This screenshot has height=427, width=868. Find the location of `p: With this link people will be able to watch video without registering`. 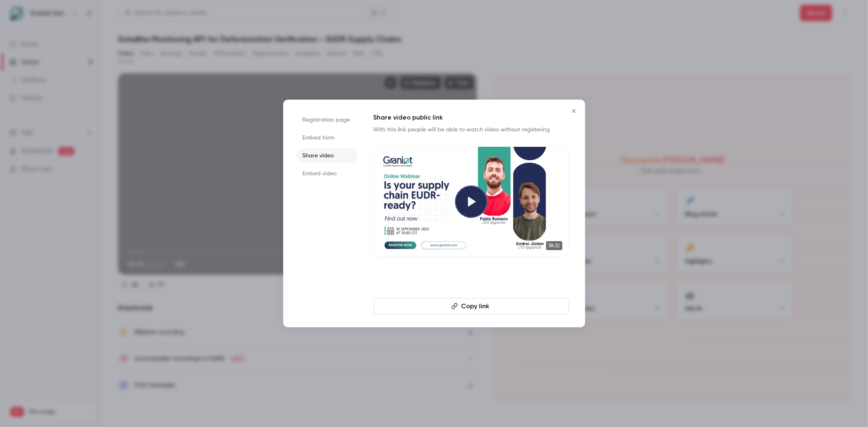

p: With this link people will be able to watch video without registering is located at coordinates (472, 130).